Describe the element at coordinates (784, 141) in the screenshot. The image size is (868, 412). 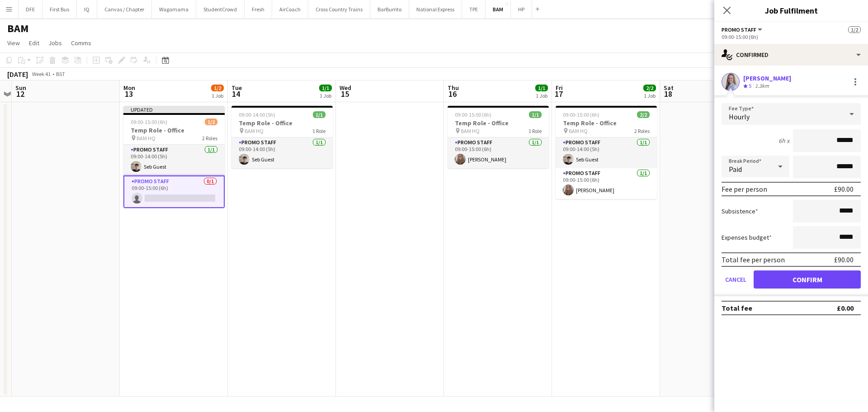
I see `div: 6h x` at that location.